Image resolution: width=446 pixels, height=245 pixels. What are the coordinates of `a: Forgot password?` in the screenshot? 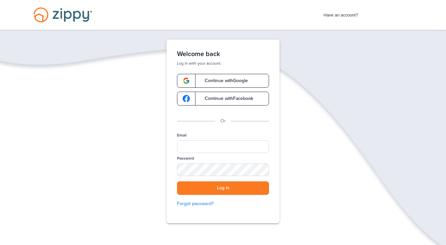 It's located at (223, 204).